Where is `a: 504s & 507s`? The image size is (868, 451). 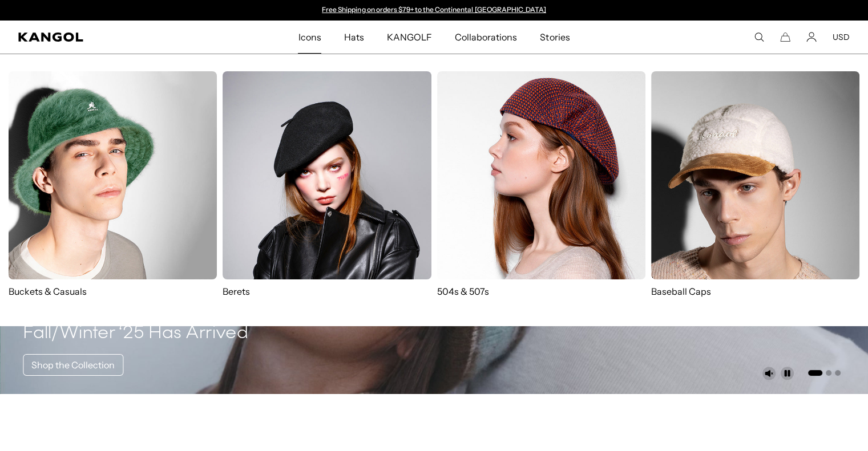 a: 504s & 507s is located at coordinates (541, 184).